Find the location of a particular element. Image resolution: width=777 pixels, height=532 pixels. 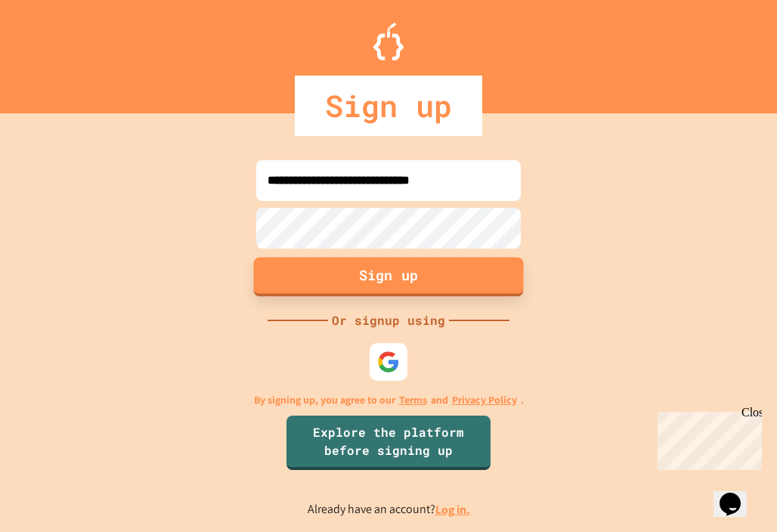

a: Terms is located at coordinates (412, 399).